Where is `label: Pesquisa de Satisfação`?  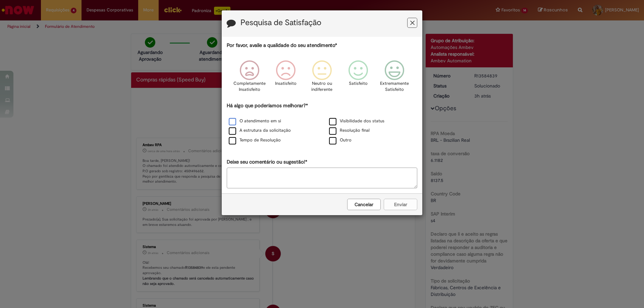 label: Pesquisa de Satisfação is located at coordinates (281, 23).